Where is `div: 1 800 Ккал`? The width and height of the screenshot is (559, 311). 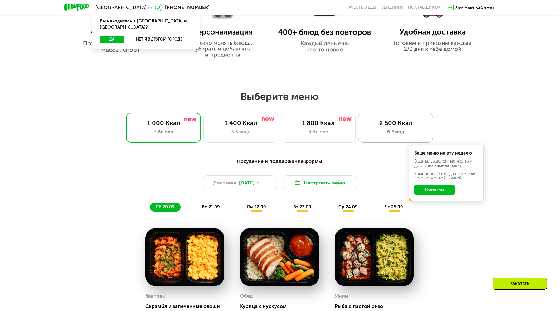 div: 1 800 Ккал is located at coordinates (318, 123).